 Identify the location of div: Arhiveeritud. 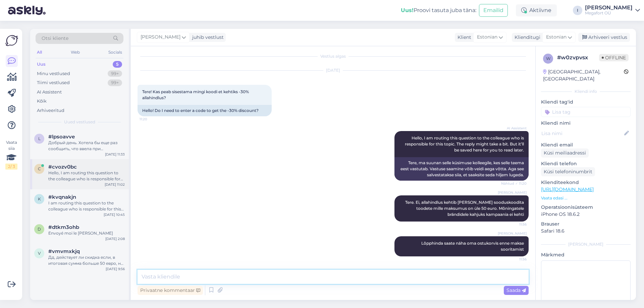
(51, 111).